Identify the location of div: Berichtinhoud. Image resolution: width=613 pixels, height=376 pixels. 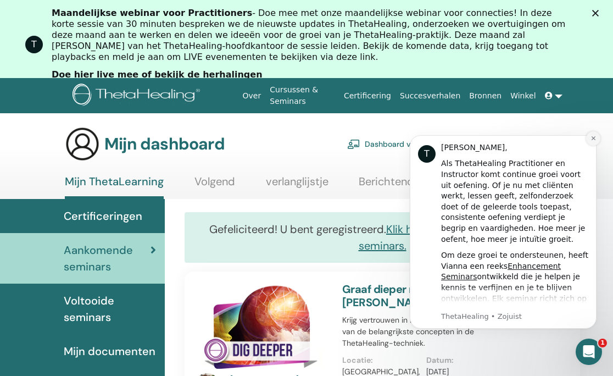
(121, 106).